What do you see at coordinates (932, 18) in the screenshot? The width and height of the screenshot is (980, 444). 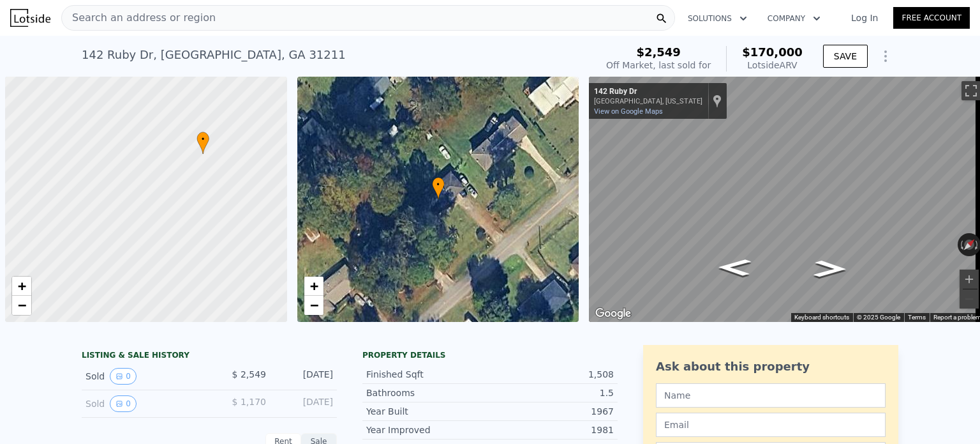 I see `a: Free Account` at bounding box center [932, 18].